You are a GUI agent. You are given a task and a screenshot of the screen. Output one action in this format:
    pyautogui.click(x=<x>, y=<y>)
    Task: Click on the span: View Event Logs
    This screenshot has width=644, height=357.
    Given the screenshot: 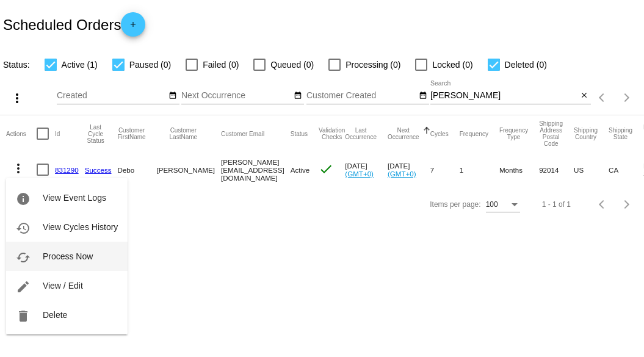 What is the action you would take?
    pyautogui.click(x=75, y=198)
    